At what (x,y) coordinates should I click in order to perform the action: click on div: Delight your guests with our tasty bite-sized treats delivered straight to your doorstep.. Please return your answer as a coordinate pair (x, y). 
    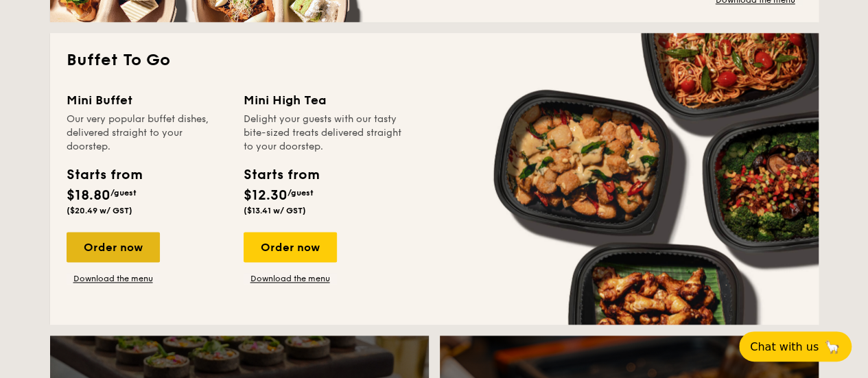
    Looking at the image, I should click on (324, 133).